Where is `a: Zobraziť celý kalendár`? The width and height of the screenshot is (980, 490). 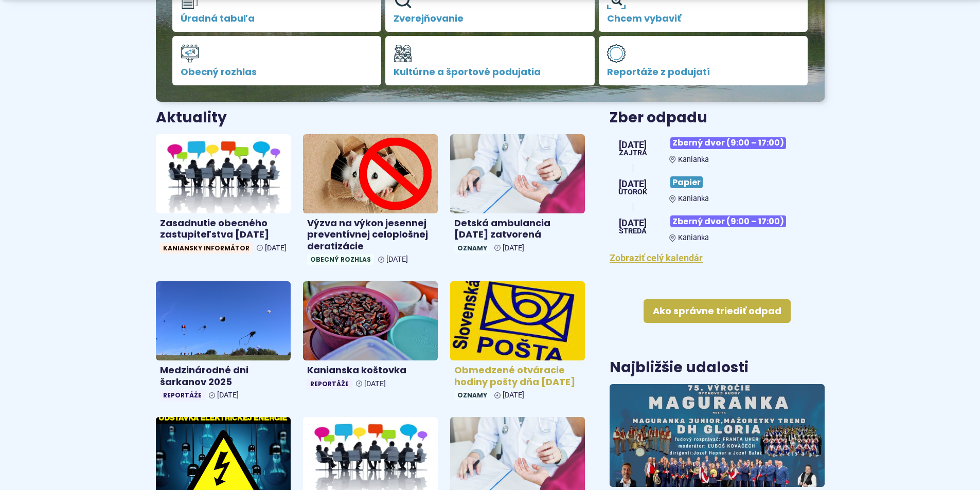 a: Zobraziť celý kalendár is located at coordinates (656, 257).